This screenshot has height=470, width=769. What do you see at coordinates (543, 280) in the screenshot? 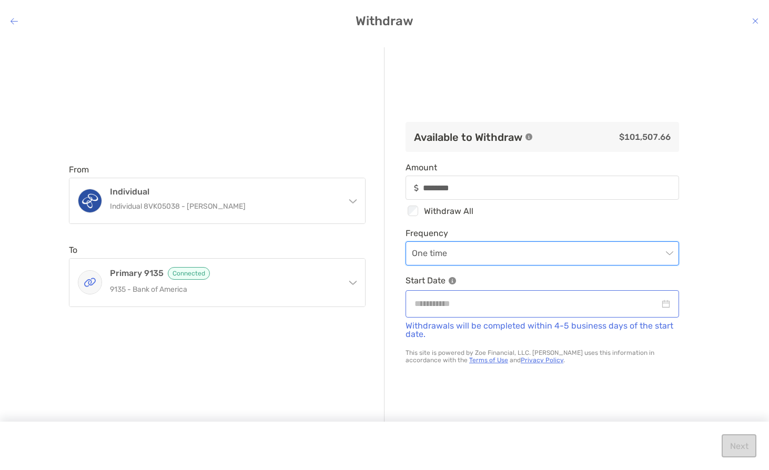
I see `p: Start Date` at bounding box center [543, 280].